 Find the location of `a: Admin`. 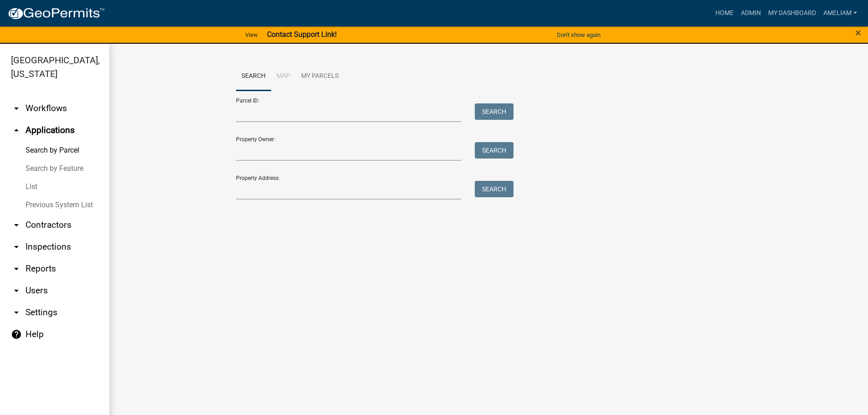

a: Admin is located at coordinates (751, 13).